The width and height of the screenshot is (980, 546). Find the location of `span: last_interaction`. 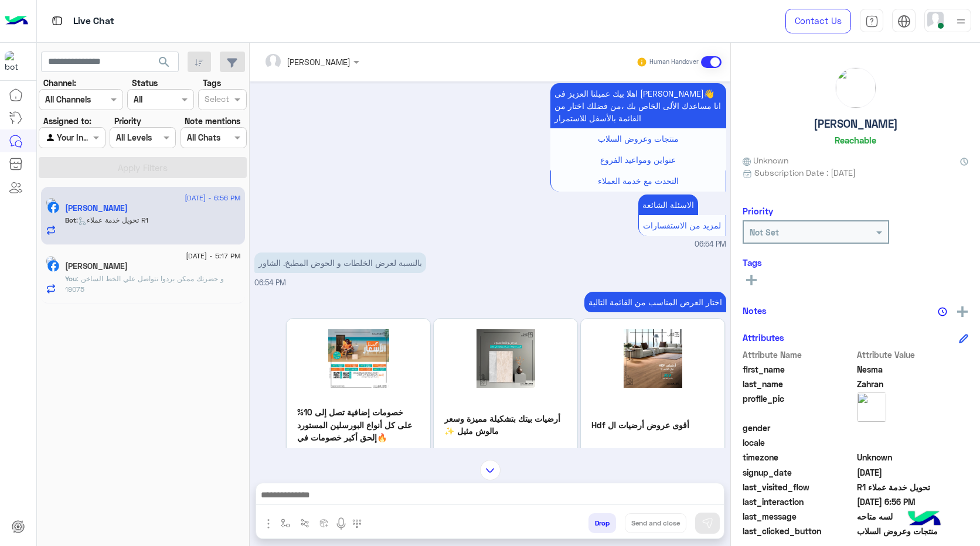

span: last_interaction is located at coordinates (798, 502).